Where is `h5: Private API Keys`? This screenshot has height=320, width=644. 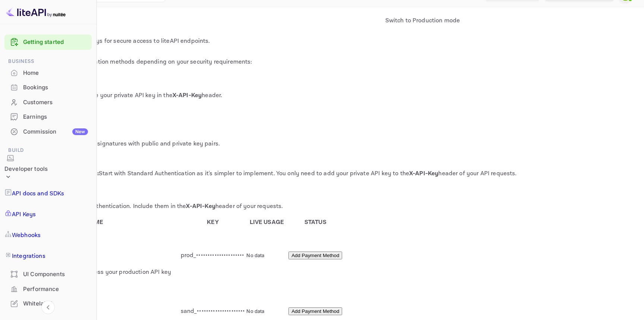 h5: Private API Keys is located at coordinates (322, 190).